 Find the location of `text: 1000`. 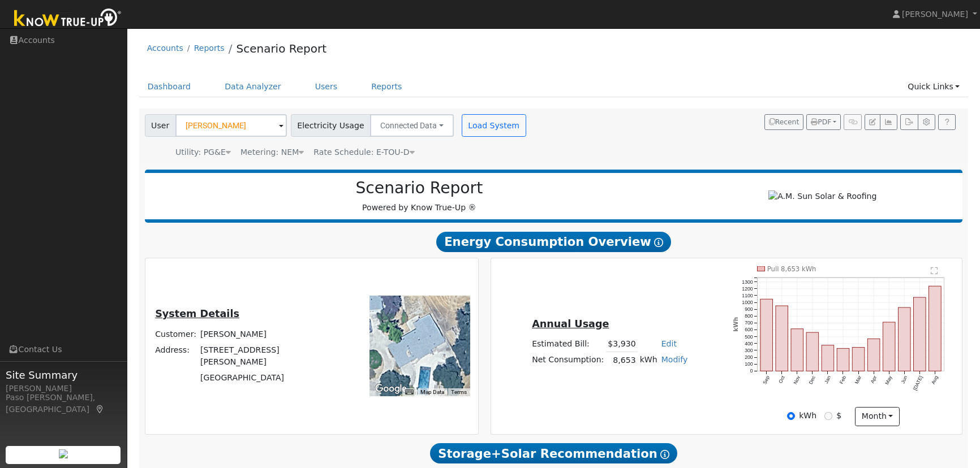

text: 1000 is located at coordinates (747, 303).